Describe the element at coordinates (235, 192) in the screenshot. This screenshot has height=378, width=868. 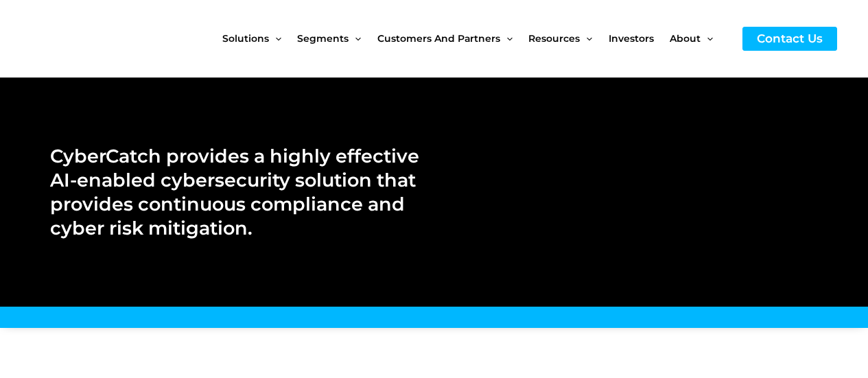
I see `h2: CyberCatch provides a highly effective AI-enabled cybersecurity solution that provides continuous...` at that location.